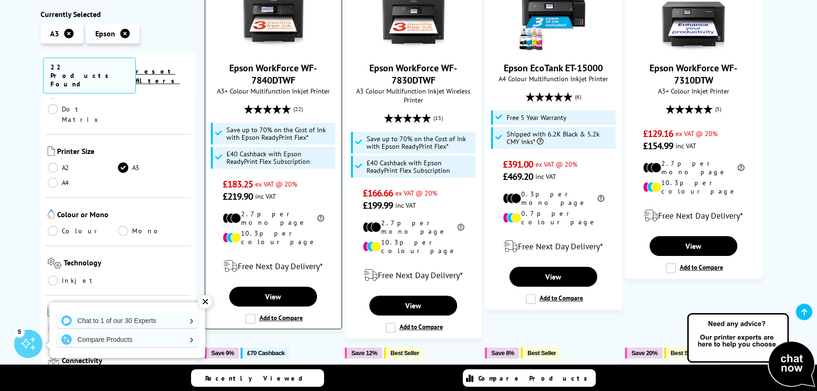 This screenshot has width=817, height=391. I want to click on span: £391.00, so click(518, 164).